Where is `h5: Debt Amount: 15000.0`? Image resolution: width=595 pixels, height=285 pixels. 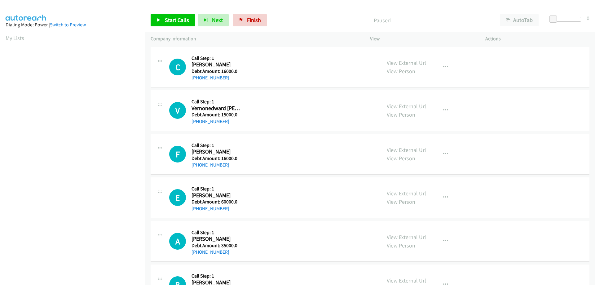 h5: Debt Amount: 15000.0 is located at coordinates (217, 115).